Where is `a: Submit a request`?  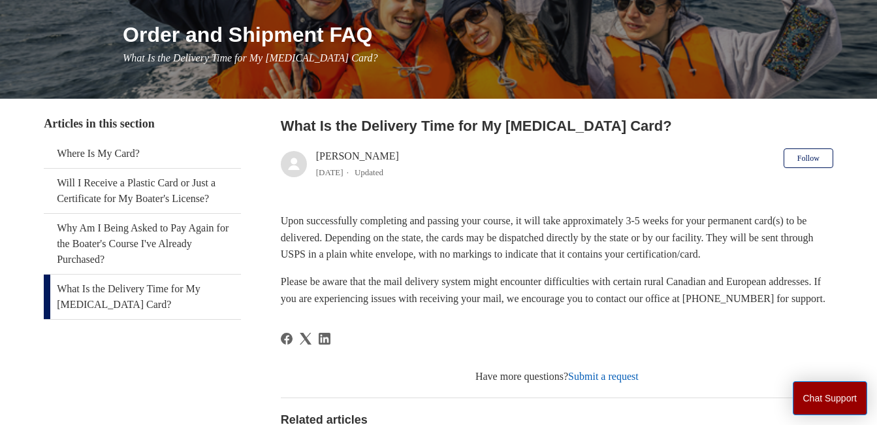 a: Submit a request is located at coordinates (604, 376).